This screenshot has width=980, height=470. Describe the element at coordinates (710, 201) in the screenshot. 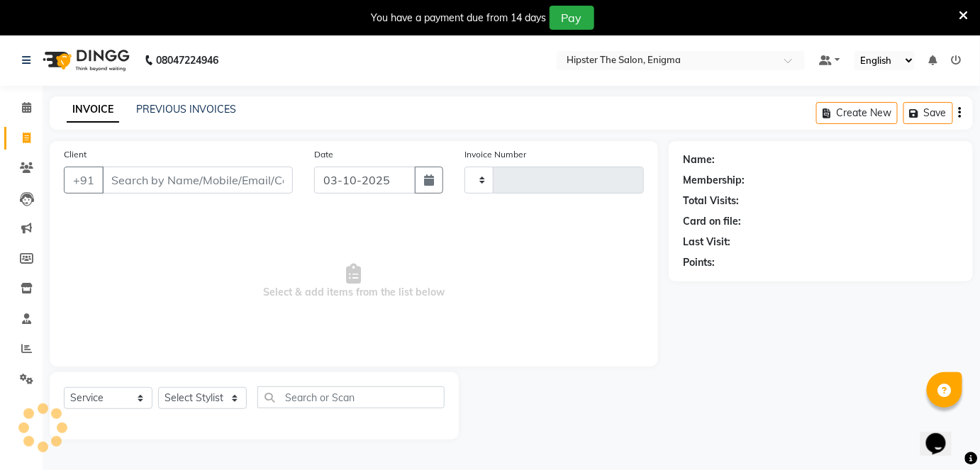

I see `div: Total Visits:` at that location.